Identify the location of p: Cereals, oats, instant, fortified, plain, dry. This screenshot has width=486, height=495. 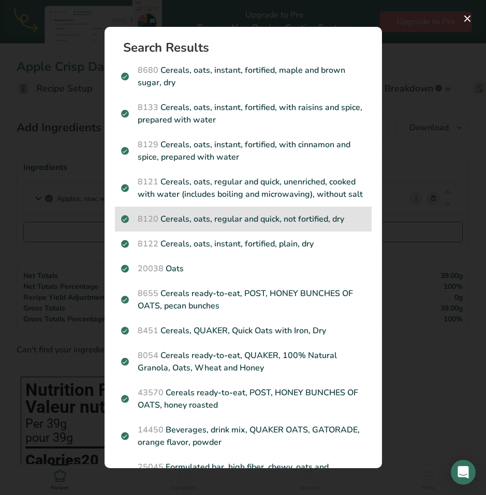
(243, 244).